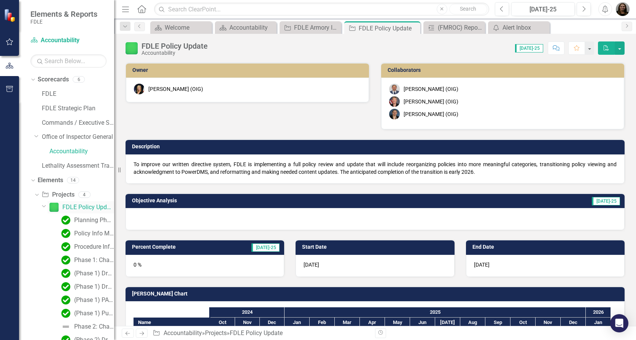 The width and height of the screenshot is (636, 340). I want to click on div: Apr, so click(372, 323).